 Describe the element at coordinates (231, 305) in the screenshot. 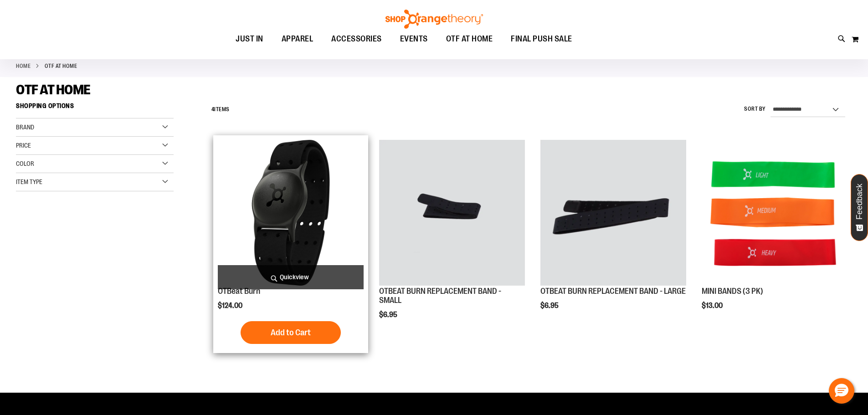

I see `span: $124.00` at that location.